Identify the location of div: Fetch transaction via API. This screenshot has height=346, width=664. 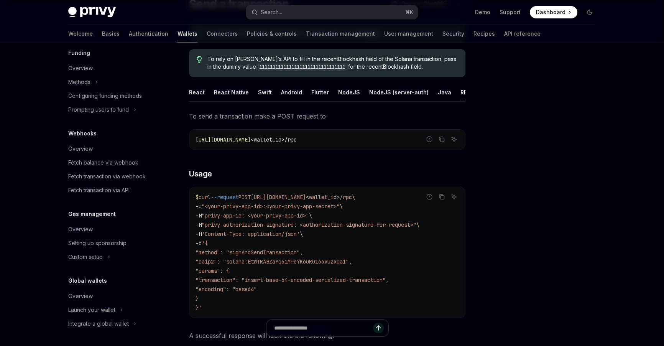
(99, 190).